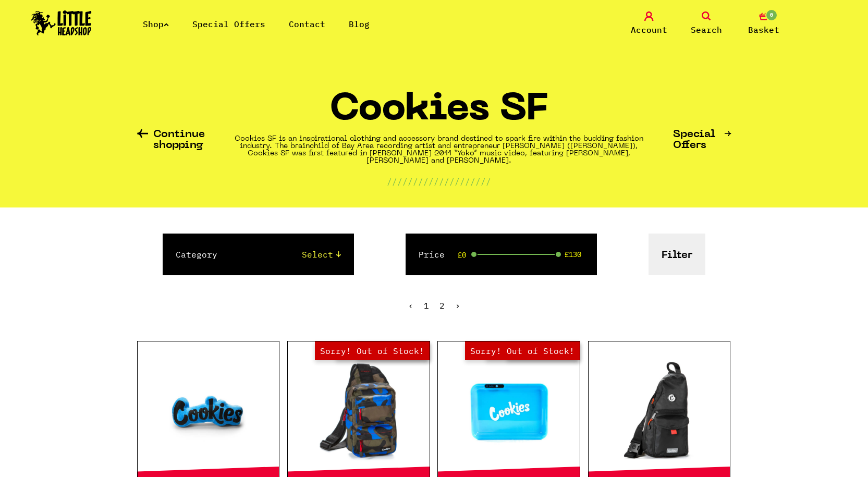 This screenshot has height=477, width=868. I want to click on a: Contact, so click(307, 24).